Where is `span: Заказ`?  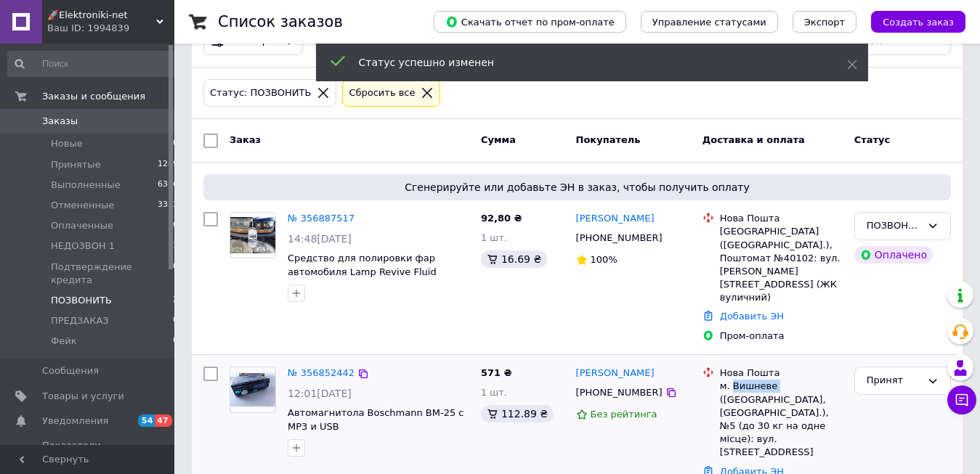
span: Заказ is located at coordinates (245, 139).